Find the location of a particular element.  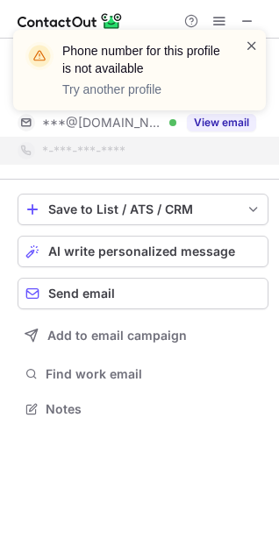

p: Try another profile is located at coordinates (143, 89).